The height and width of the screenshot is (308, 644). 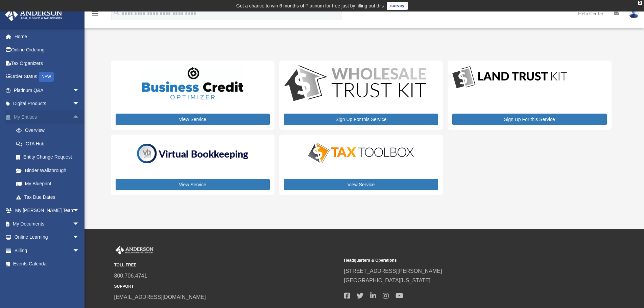 What do you see at coordinates (47, 50) in the screenshot?
I see `a: Online Ordering` at bounding box center [47, 50].